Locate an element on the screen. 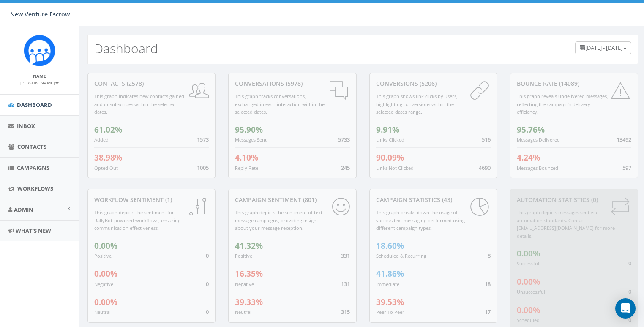  span: 13492 is located at coordinates (624, 139).